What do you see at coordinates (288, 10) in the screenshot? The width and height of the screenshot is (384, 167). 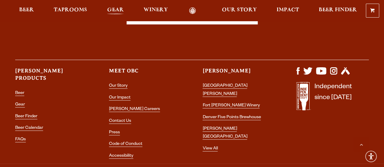 I see `span: Impact` at bounding box center [288, 10].